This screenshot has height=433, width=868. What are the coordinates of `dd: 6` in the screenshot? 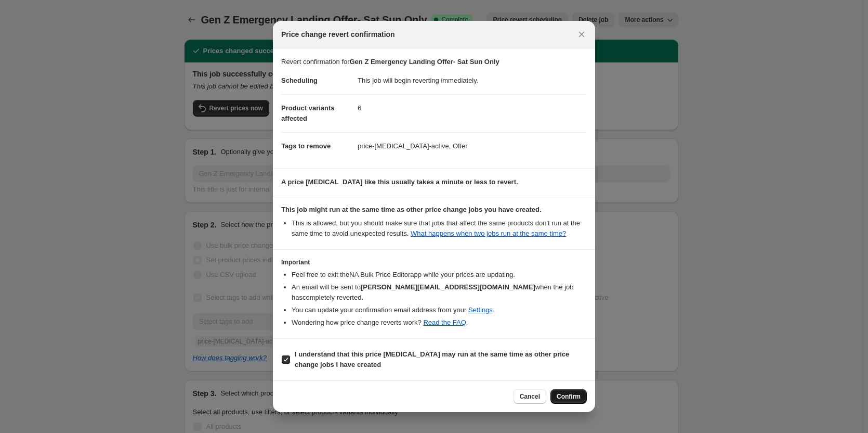 It's located at (472, 108).